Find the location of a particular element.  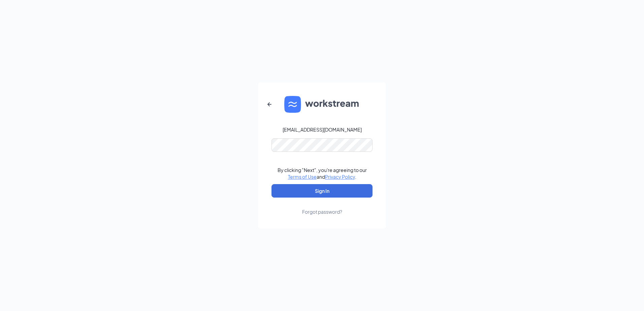

a: Forgot password? is located at coordinates (322, 206).